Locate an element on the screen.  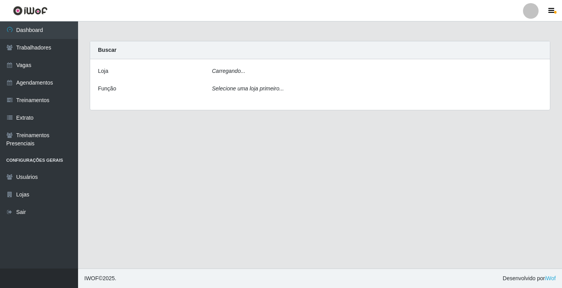
a: iWof is located at coordinates (550, 279).